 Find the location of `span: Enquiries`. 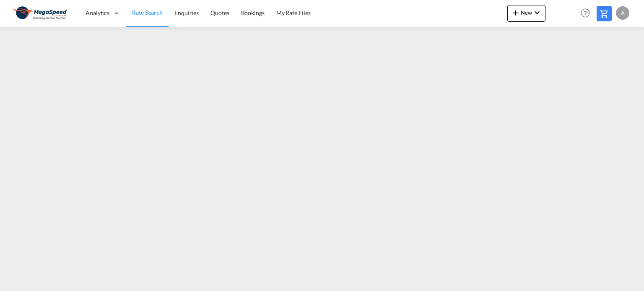

span: Enquiries is located at coordinates (187, 13).